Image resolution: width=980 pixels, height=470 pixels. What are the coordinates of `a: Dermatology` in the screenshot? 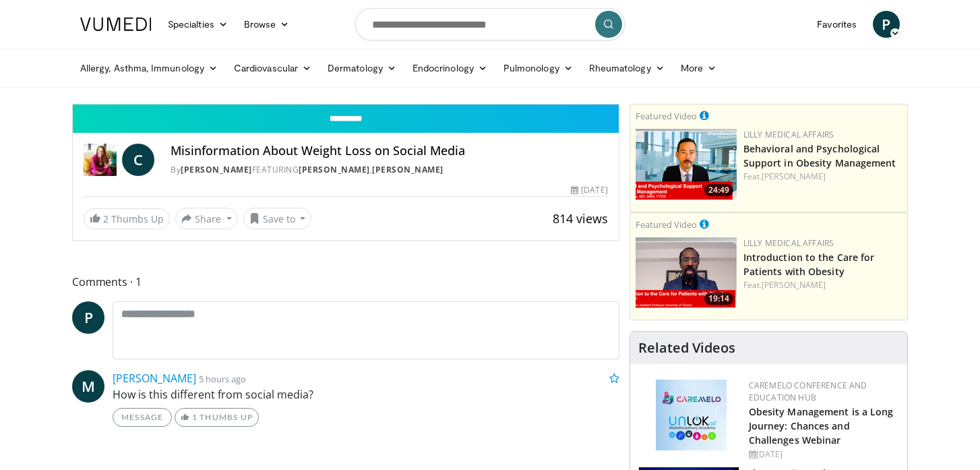 It's located at (362, 68).